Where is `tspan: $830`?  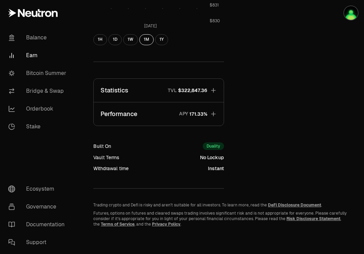 tspan: $830 is located at coordinates (215, 21).